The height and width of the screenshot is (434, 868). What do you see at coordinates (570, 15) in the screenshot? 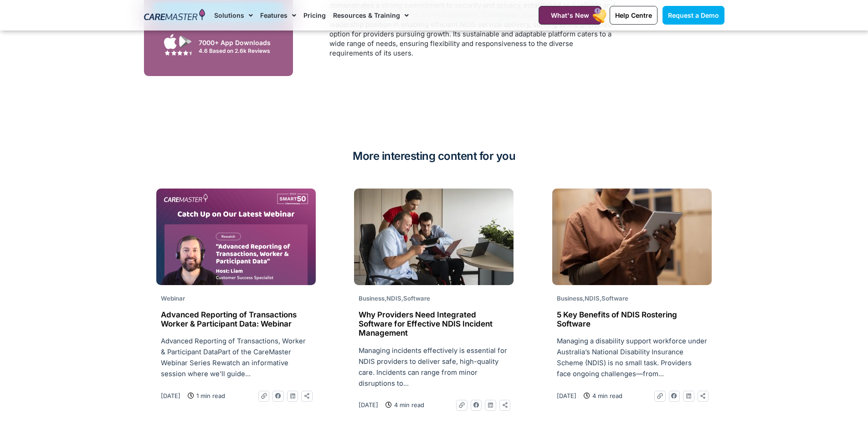
I see `a: What's New` at bounding box center [570, 15].